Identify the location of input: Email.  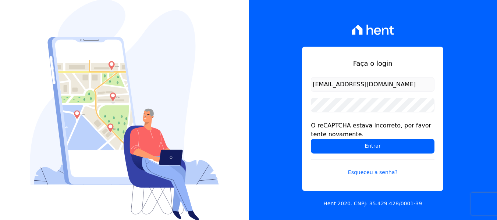
(373, 85).